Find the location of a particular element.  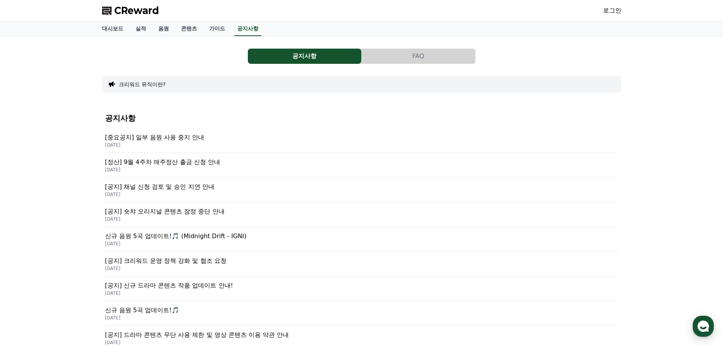

p: [공지] 크리워드 운영 정책 강화 및 협조 요청 is located at coordinates (362, 261).